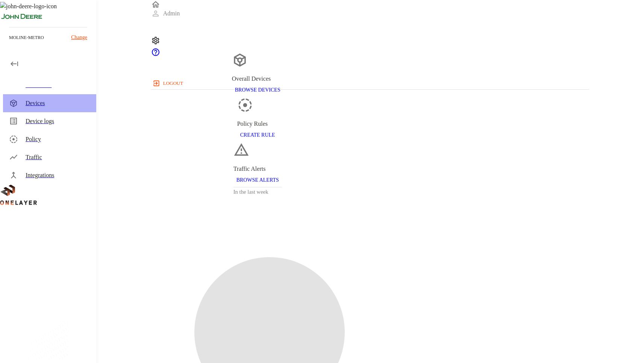  Describe the element at coordinates (258, 135) in the screenshot. I see `button: CREATE RULE` at that location.